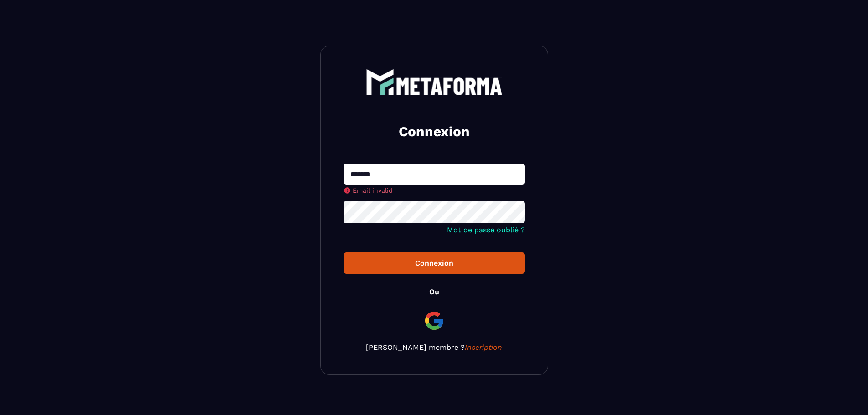 This screenshot has height=415, width=868. I want to click on h2: Connexion, so click(434, 132).